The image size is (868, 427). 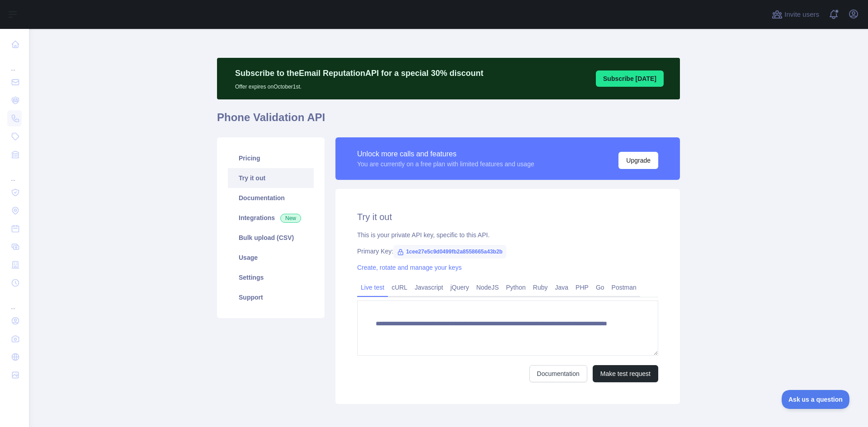 What do you see at coordinates (271, 277) in the screenshot?
I see `a: Settings` at bounding box center [271, 277].